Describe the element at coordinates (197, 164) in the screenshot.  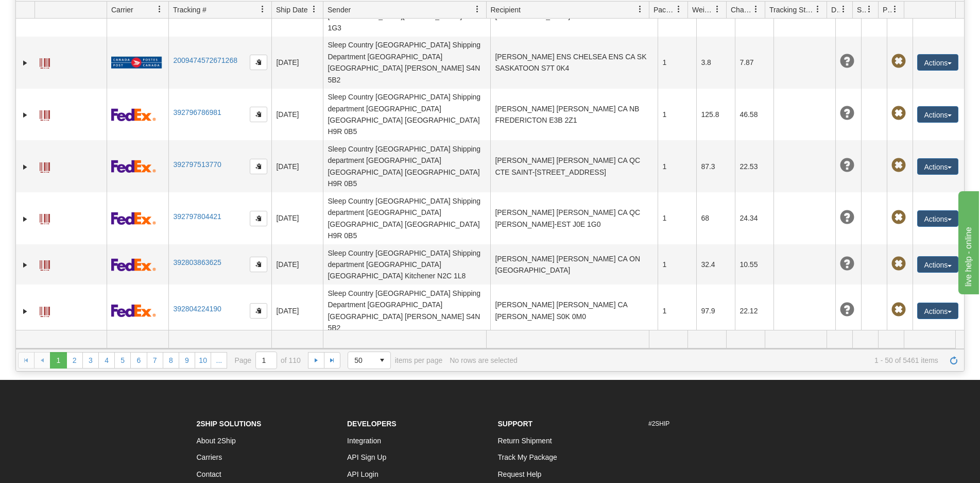
I see `a: 392797513770` at that location.